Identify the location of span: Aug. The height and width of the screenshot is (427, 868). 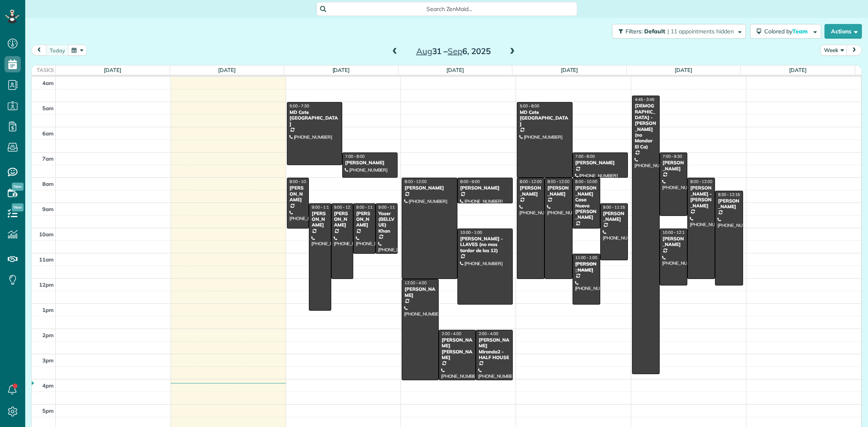
(424, 51).